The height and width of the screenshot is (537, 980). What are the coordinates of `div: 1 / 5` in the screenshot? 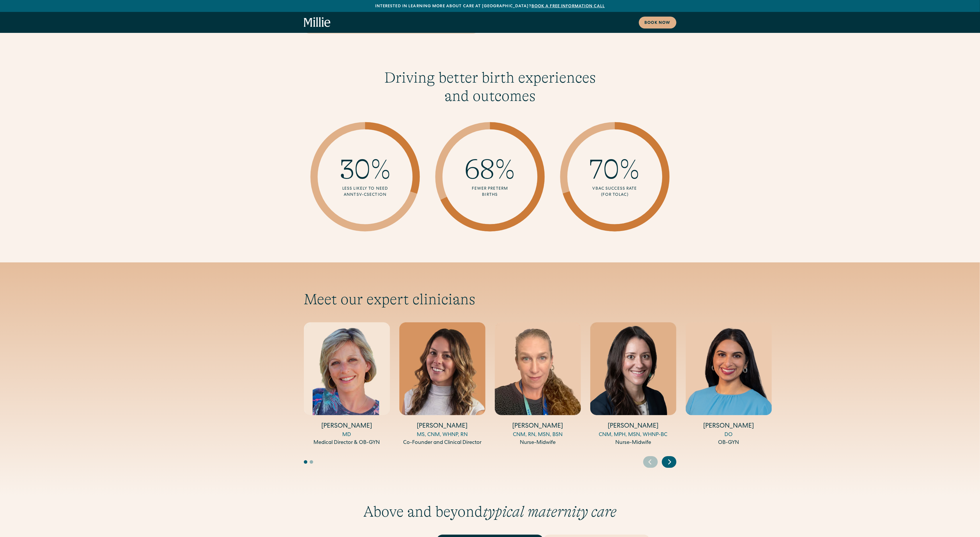 It's located at (347, 384).